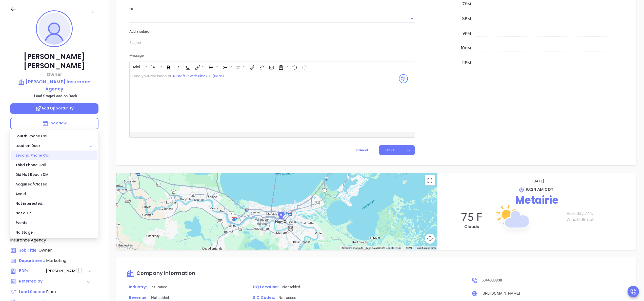 This screenshot has width=644, height=301. What do you see at coordinates (362, 150) in the screenshot?
I see `button: Cancel` at bounding box center [362, 150].